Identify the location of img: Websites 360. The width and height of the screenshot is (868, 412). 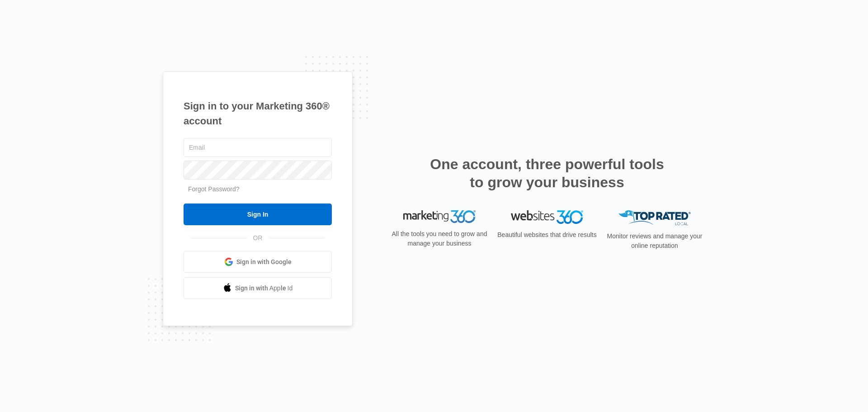
(547, 217).